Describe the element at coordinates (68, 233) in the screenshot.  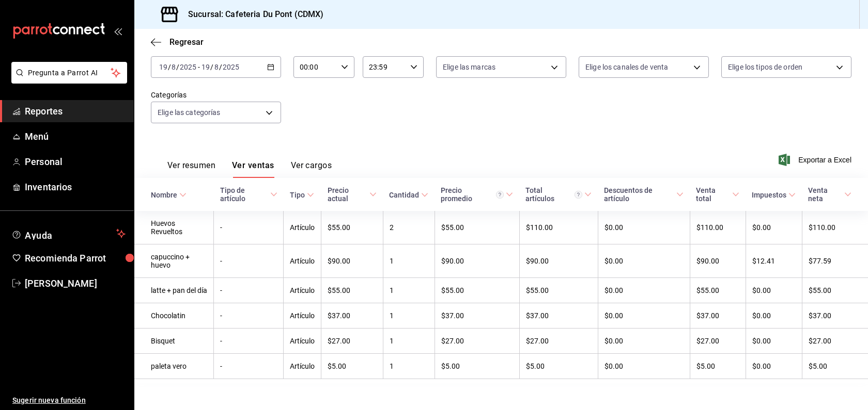
I see `span: Ayuda` at that location.